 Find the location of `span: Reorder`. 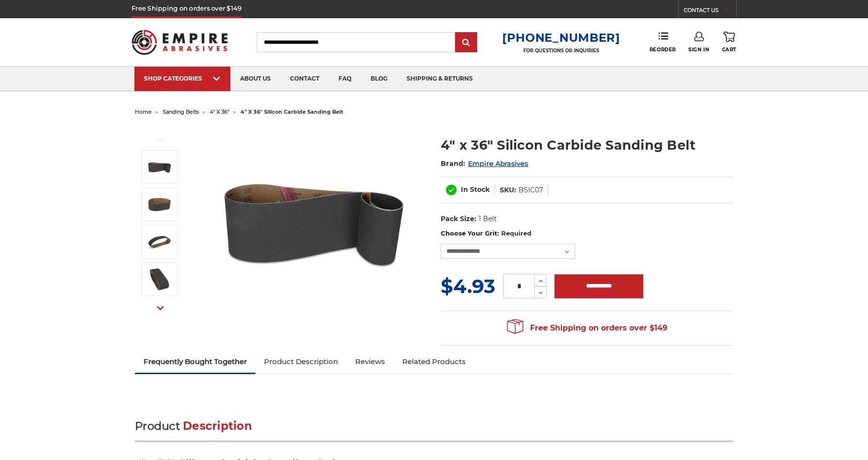

span: Reorder is located at coordinates (662, 49).